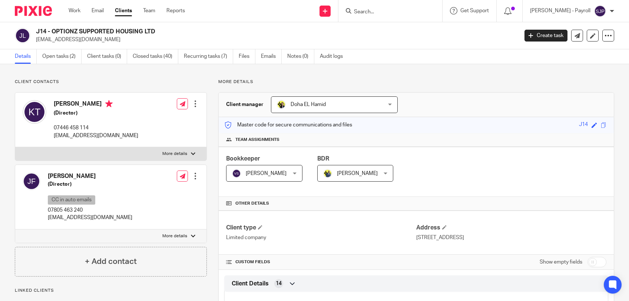  Describe the element at coordinates (279, 284) in the screenshot. I see `span: 14` at that location.